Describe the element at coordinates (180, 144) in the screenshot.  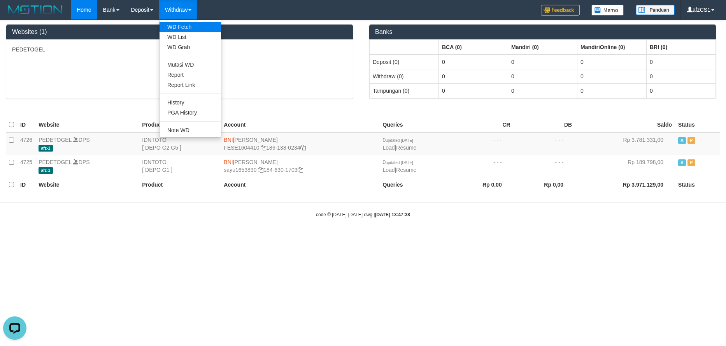
I see `td: IDNTOTO [ DEPO G2 G5 ]` at that location.